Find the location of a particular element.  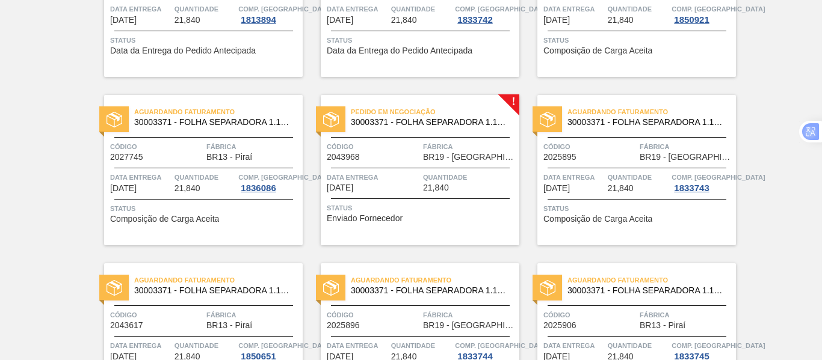

div: 1836086 is located at coordinates (258, 188).